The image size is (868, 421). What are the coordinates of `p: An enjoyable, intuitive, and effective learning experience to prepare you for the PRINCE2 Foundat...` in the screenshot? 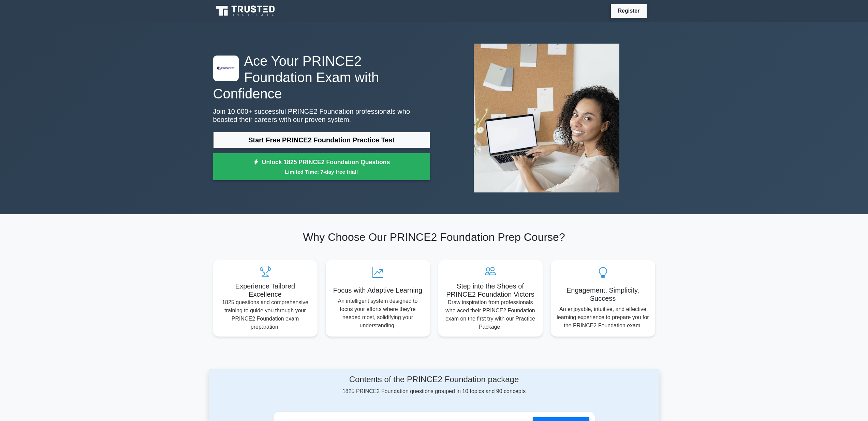 It's located at (603, 317).